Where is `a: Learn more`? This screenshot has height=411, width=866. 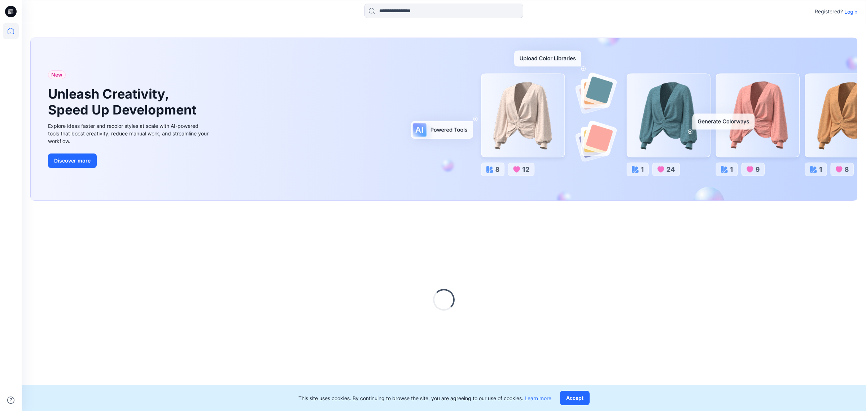 a: Learn more is located at coordinates (538, 398).